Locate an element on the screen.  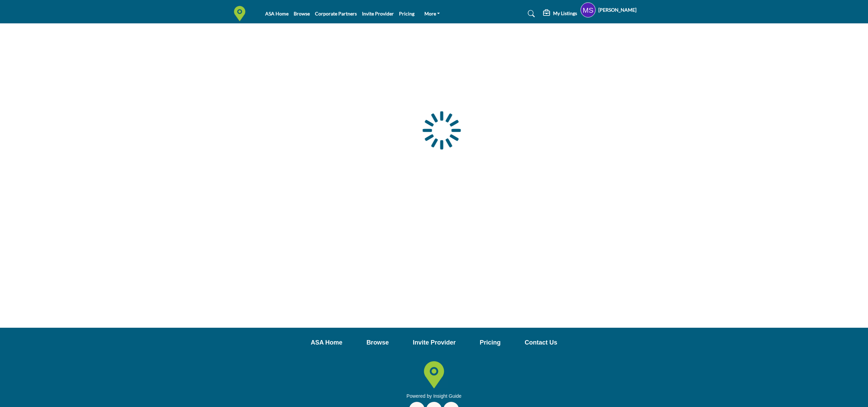
p: ASA Home is located at coordinates (327, 343).